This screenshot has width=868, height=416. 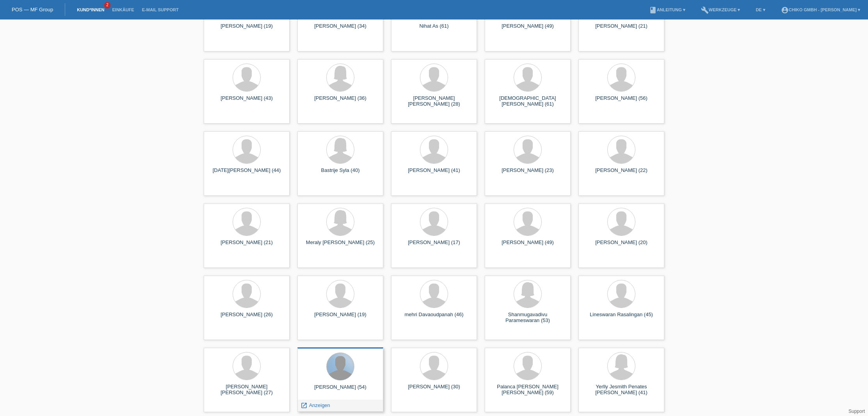 I want to click on a: bookAnleitung ▾, so click(x=667, y=10).